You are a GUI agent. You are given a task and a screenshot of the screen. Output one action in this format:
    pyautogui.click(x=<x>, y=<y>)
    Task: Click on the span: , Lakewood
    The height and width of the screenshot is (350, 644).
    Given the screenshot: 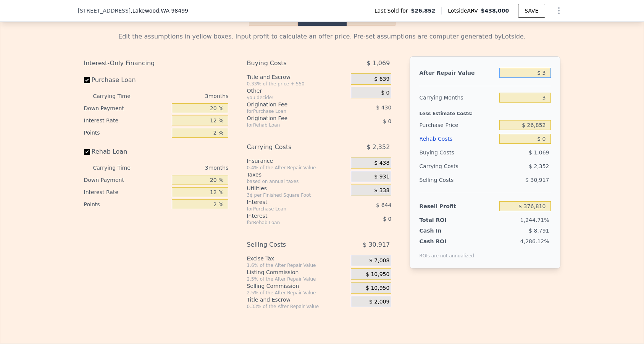 What is the action you would take?
    pyautogui.click(x=159, y=11)
    